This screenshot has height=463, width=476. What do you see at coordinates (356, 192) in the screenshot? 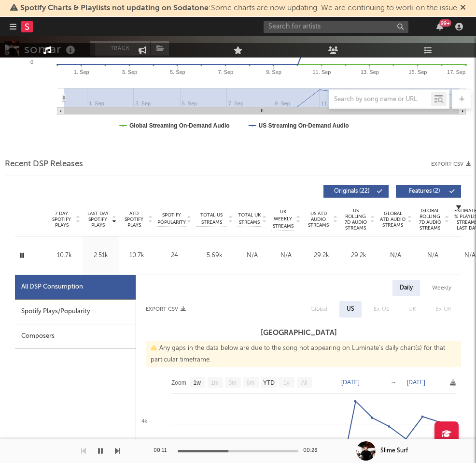
I see `button: Originals(22)` at bounding box center [356, 192].